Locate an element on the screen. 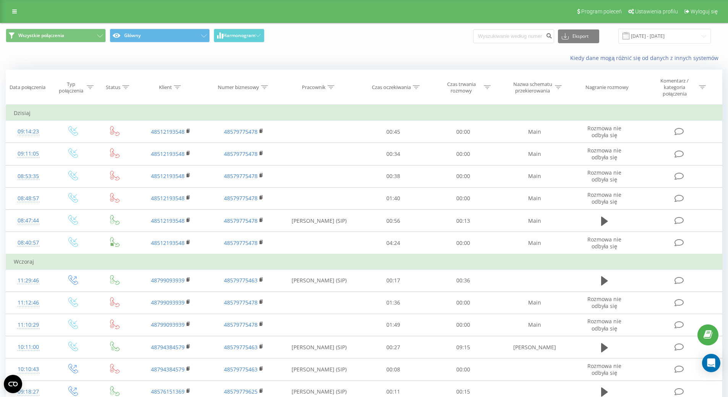 The height and width of the screenshot is (397, 728). span: Harmonogram is located at coordinates (239, 36).